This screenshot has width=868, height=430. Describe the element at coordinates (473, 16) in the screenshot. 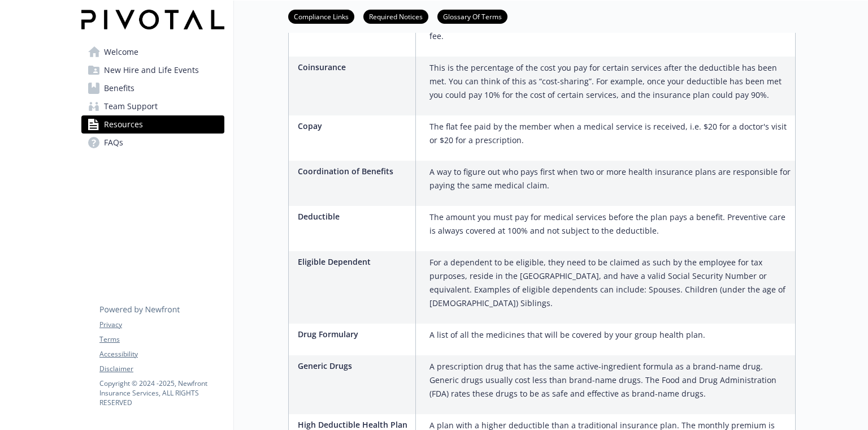

I see `a: Glossary Of Terms` at that location.